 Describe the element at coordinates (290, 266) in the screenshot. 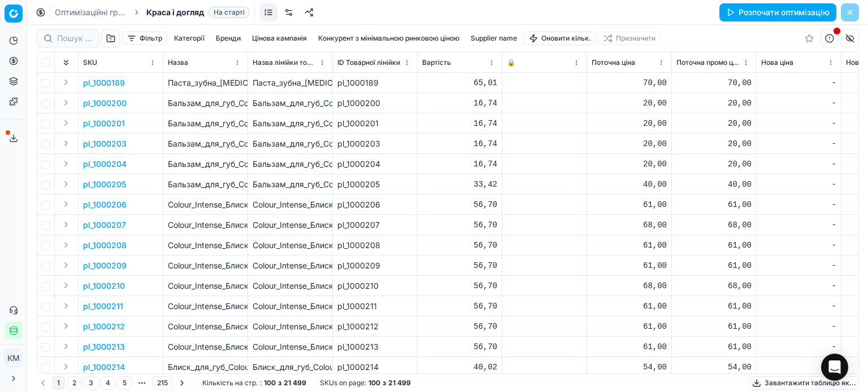

I see `div: Colour_Intense_Блиск_для_губ__Jelly_Gloss__глянець_відтінок_04_(шимер_рум'янець)_6_мл` at that location.